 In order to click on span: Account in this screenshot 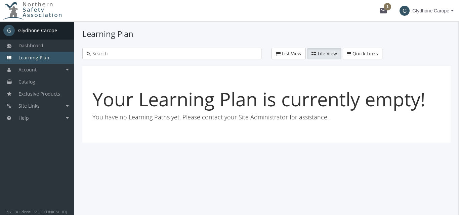, I will do `click(28, 70)`.